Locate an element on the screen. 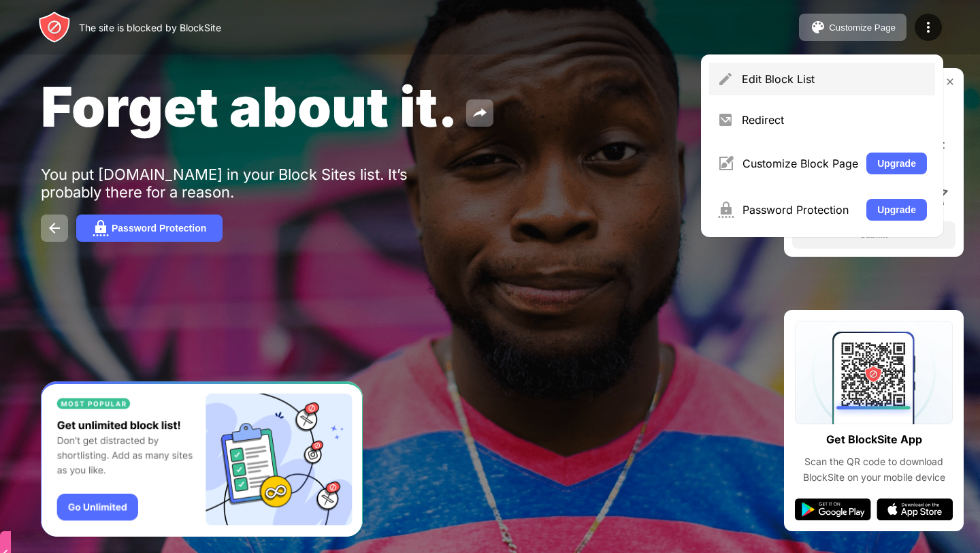  div: Scan the QR code to download BlockSite on your mobile device is located at coordinates (874, 469).